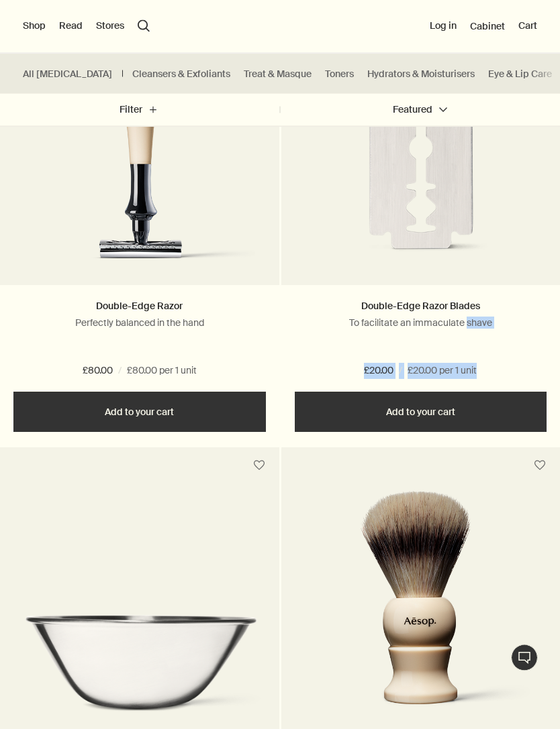 The width and height of the screenshot is (560, 729). I want to click on button: Featured, so click(419, 110).